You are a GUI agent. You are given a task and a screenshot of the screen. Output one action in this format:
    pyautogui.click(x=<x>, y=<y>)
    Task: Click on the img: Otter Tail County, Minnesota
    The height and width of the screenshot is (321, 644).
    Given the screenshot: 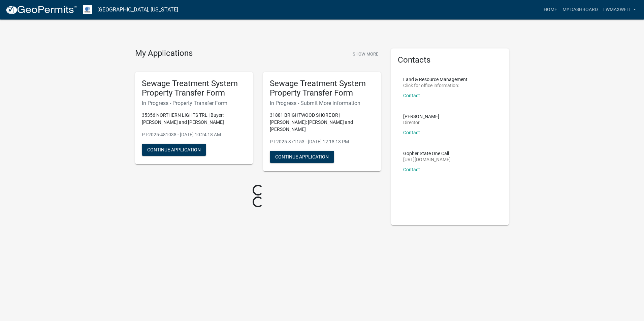 What is the action you would take?
    pyautogui.click(x=87, y=9)
    